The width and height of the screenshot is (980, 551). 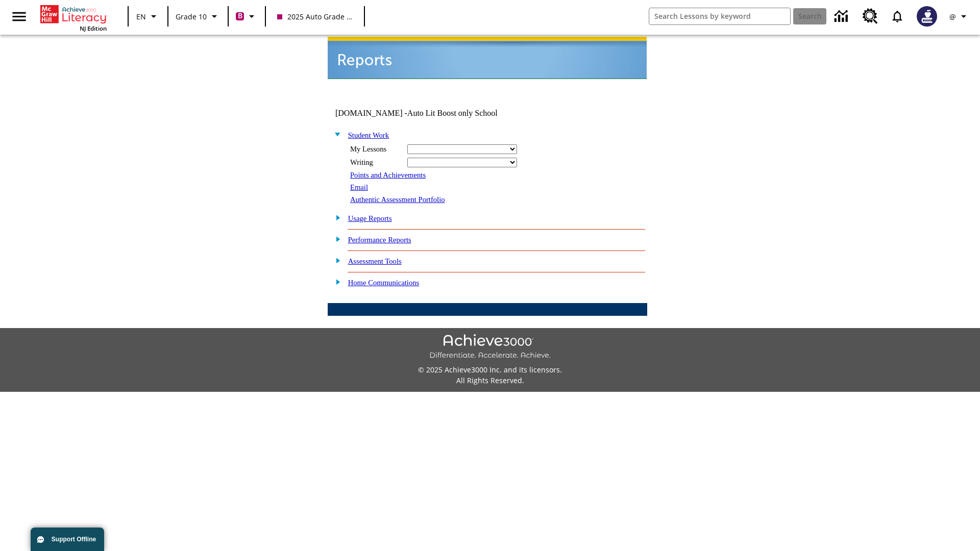 What do you see at coordinates (398, 200) in the screenshot?
I see `a: Authentic Assessment Portfolio` at bounding box center [398, 200].